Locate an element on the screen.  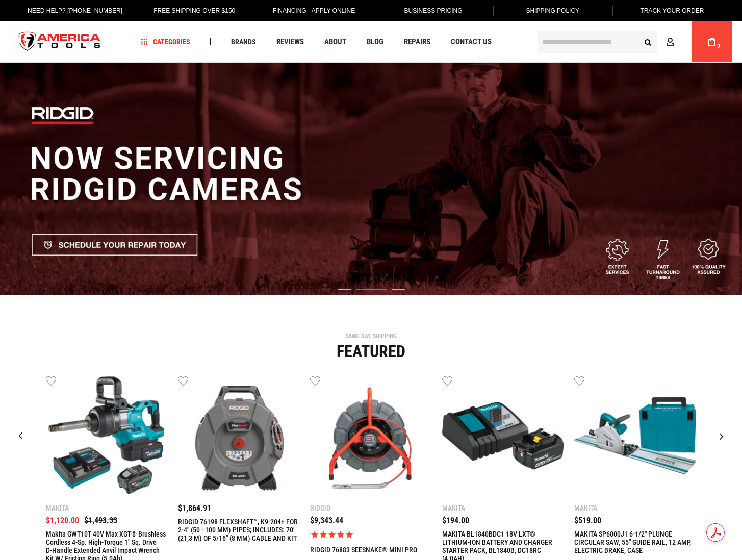
span: $1,120.00 is located at coordinates (63, 520).